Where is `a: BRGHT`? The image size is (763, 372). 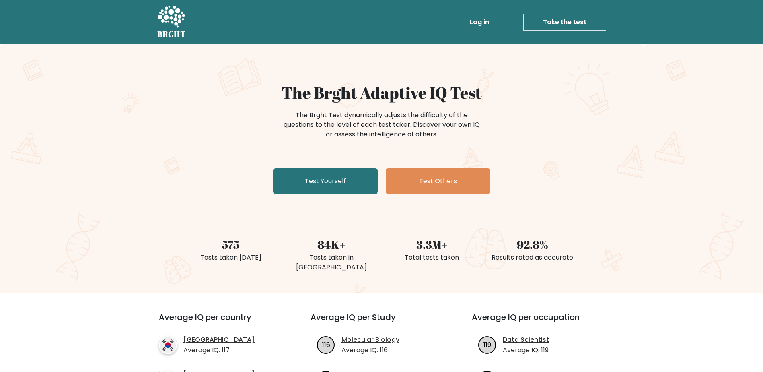
a: BRGHT is located at coordinates (172, 22).